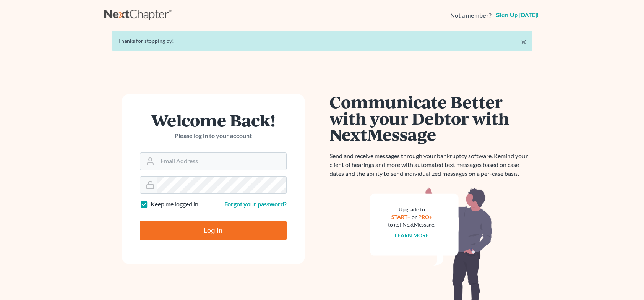  I want to click on a: START+, so click(401, 216).